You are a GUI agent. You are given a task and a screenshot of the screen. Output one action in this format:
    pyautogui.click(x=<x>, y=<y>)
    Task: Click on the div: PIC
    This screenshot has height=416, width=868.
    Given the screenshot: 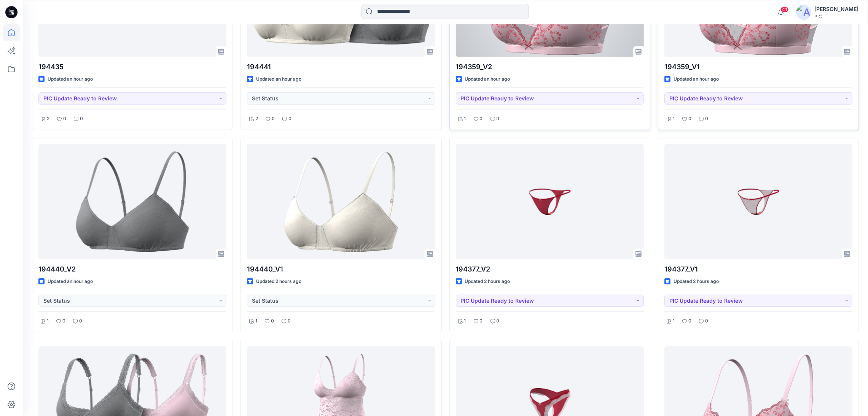 What is the action you would take?
    pyautogui.click(x=836, y=16)
    